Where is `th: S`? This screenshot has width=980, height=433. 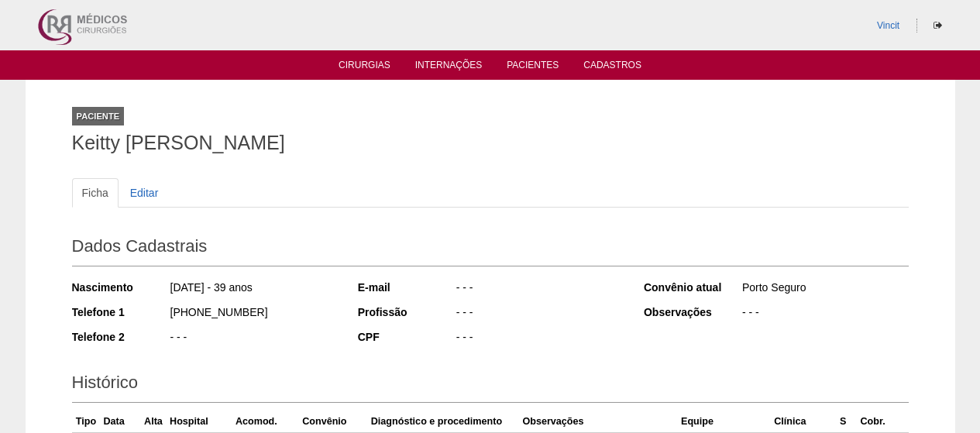
th: S is located at coordinates (846, 421).